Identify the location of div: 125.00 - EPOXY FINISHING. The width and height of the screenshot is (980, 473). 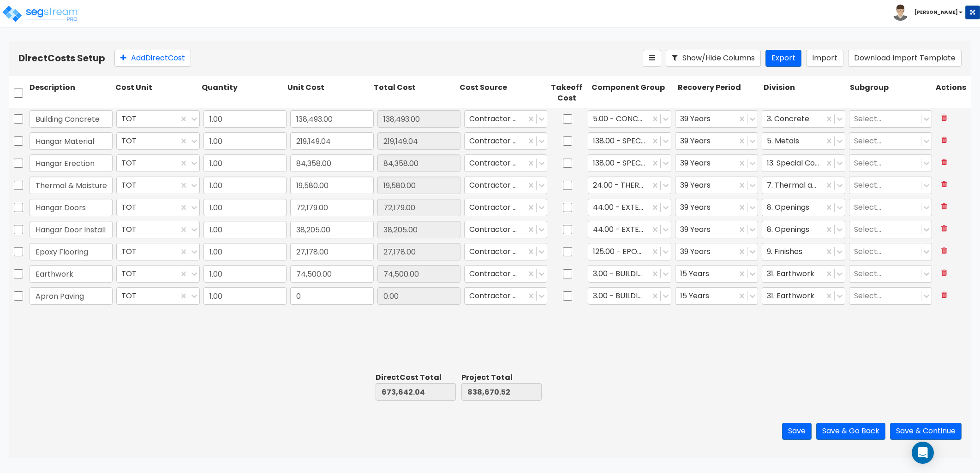
(629, 252).